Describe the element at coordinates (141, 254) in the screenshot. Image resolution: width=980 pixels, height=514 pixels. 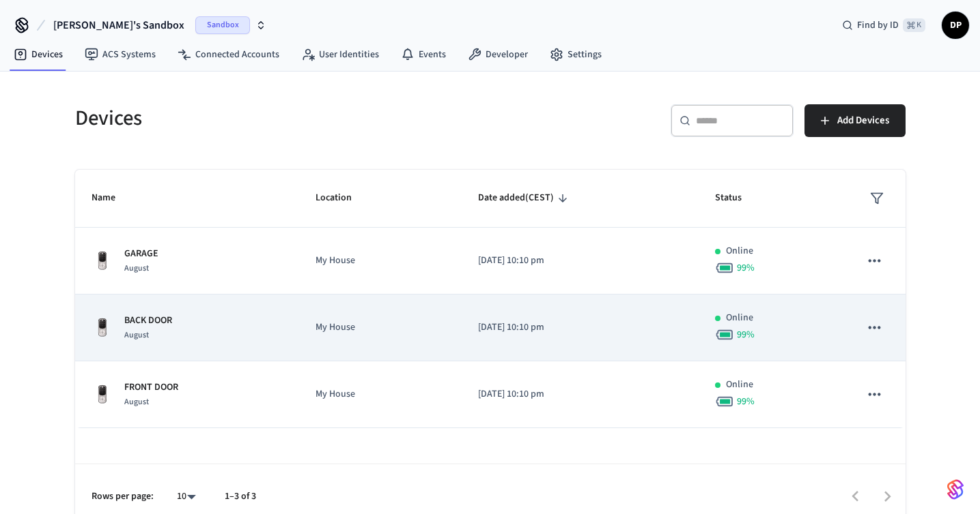
I see `p: GARAGE` at that location.